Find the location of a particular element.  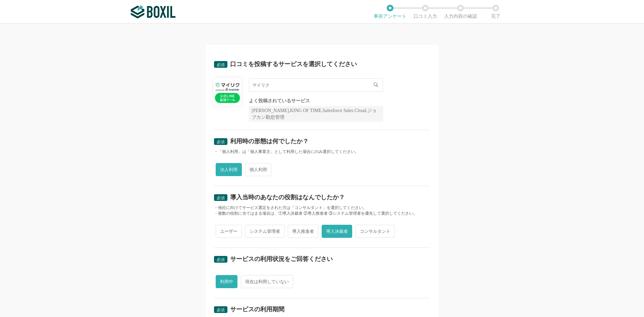

span: 個人利用 is located at coordinates (259, 169).